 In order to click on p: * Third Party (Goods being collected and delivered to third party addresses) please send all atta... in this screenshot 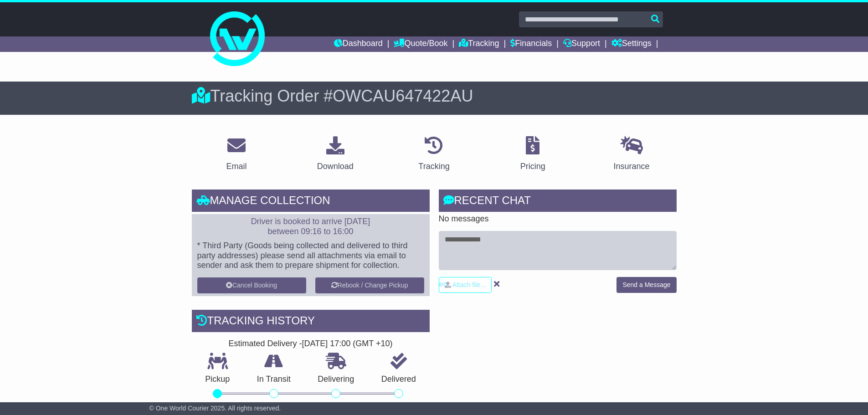, I will do `click(311, 256)`.